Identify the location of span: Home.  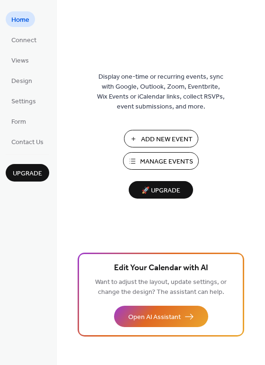
(20, 20).